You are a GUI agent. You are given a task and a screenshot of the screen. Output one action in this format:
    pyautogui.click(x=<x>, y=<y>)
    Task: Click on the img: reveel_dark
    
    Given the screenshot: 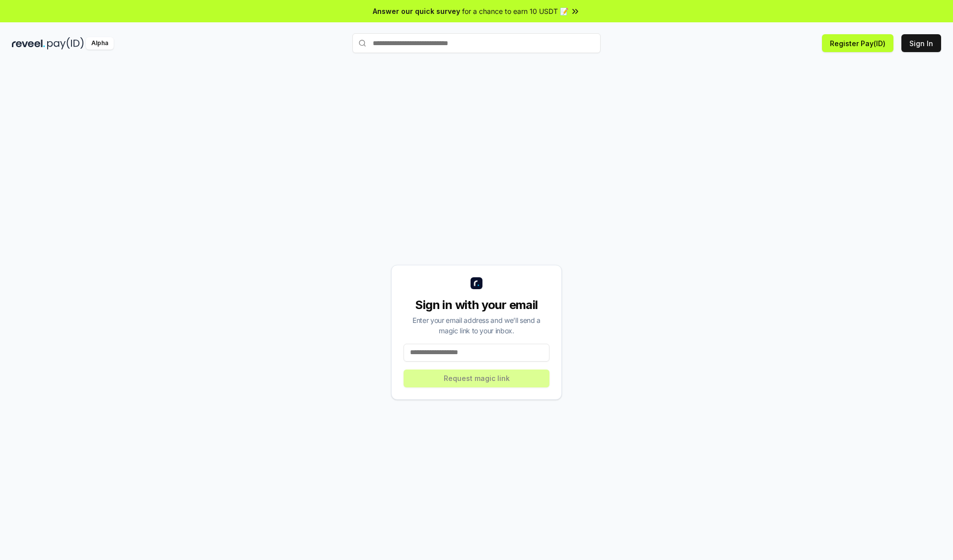 What is the action you would take?
    pyautogui.click(x=29, y=43)
    